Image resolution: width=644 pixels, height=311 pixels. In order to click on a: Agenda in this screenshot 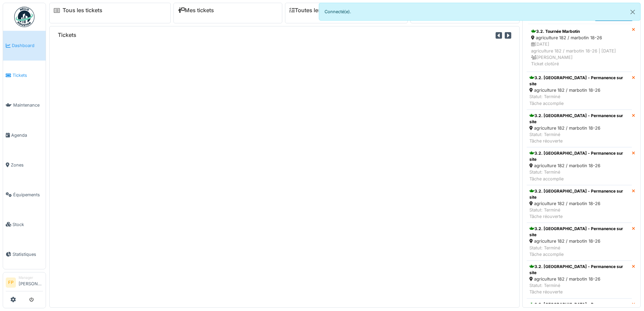, I will do `click(24, 135)`.